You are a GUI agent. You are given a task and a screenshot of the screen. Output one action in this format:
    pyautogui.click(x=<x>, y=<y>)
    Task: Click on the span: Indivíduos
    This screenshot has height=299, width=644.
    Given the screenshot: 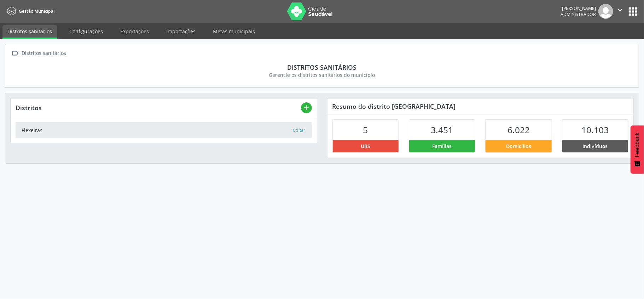 What is the action you would take?
    pyautogui.click(x=595, y=146)
    